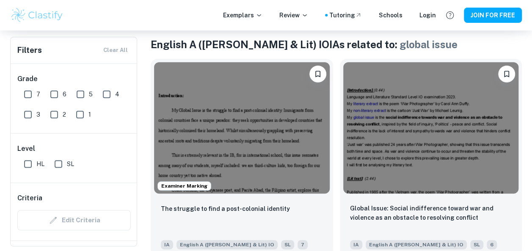  I want to click on h6: Grade, so click(74, 79).